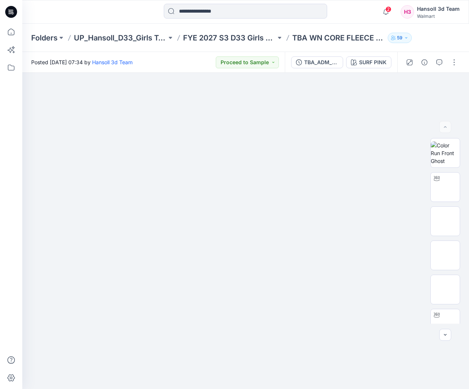 This screenshot has width=469, height=389. What do you see at coordinates (321, 62) in the screenshot?
I see `div: TBA_ADM_FC WN CORE FLEECE ZIP UP PULLOVER_ASTM` at bounding box center [321, 62].